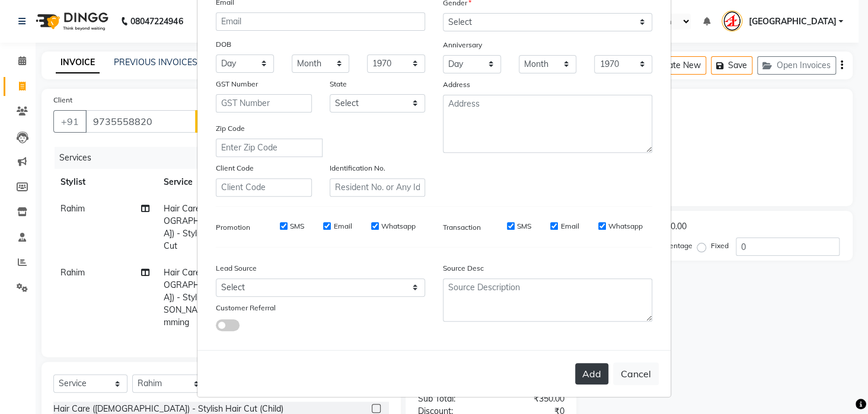  I want to click on label: DOB, so click(224, 44).